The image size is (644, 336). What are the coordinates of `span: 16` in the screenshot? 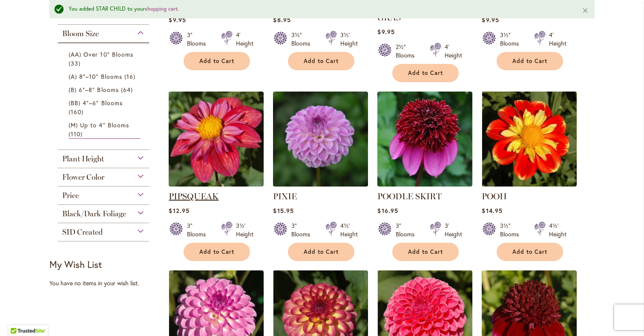 It's located at (131, 76).